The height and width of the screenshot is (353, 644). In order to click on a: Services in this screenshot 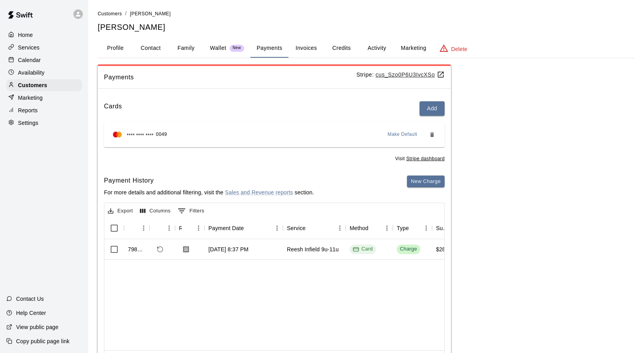, I will do `click(44, 47)`.